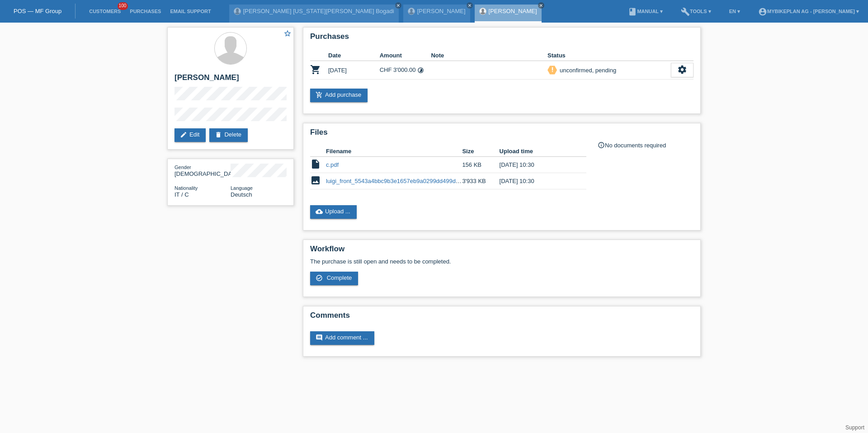  I want to click on i: cloud_upload, so click(319, 211).